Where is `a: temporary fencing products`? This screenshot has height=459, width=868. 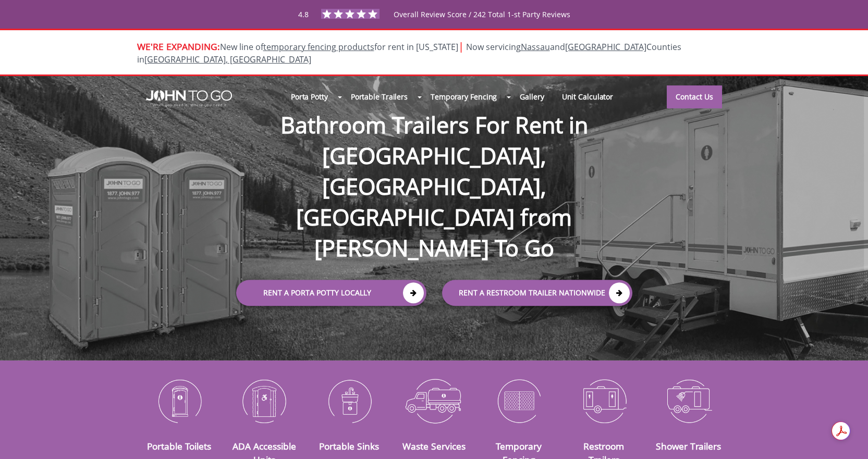
a: temporary fencing products is located at coordinates (318, 47).